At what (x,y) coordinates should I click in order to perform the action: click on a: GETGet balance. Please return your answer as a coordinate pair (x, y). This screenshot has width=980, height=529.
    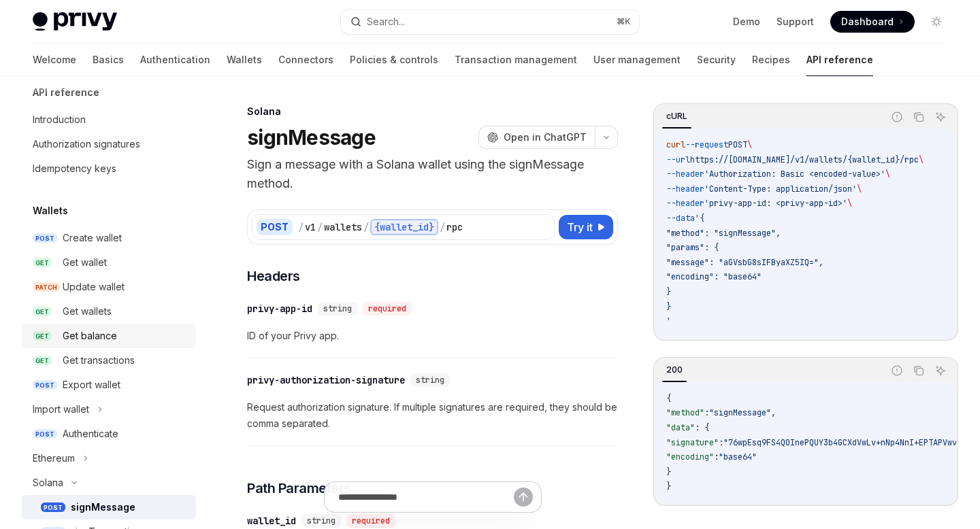
    Looking at the image, I should click on (109, 336).